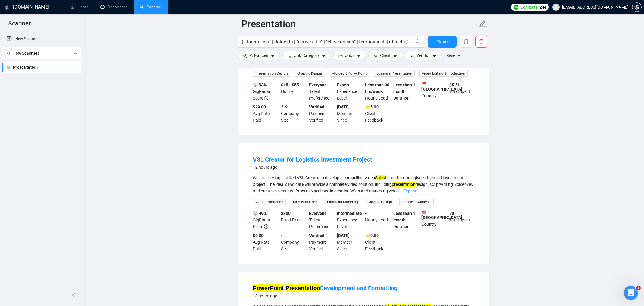 The image size is (644, 306). What do you see at coordinates (385, 56) in the screenshot?
I see `button: userClientcaret-down` at bounding box center [385, 56].